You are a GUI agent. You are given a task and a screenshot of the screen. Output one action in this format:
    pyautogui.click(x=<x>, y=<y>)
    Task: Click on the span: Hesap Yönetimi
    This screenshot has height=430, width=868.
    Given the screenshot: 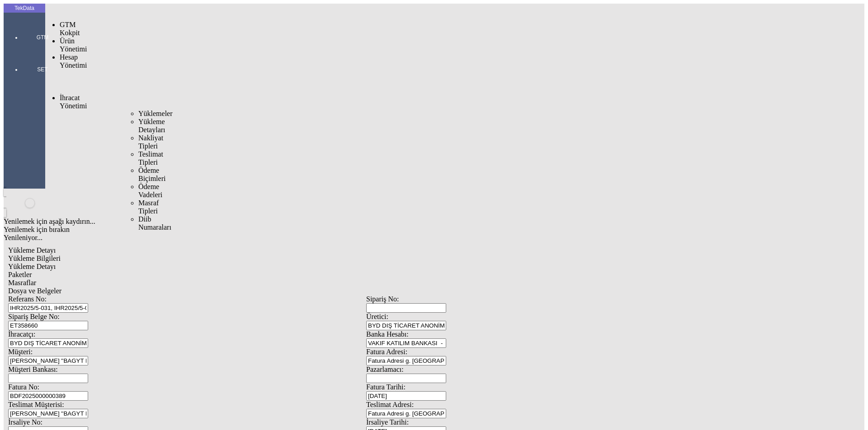 What is the action you would take?
    pyautogui.click(x=73, y=61)
    